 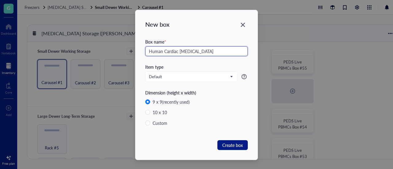 I want to click on div: 10 x 10, so click(x=159, y=112).